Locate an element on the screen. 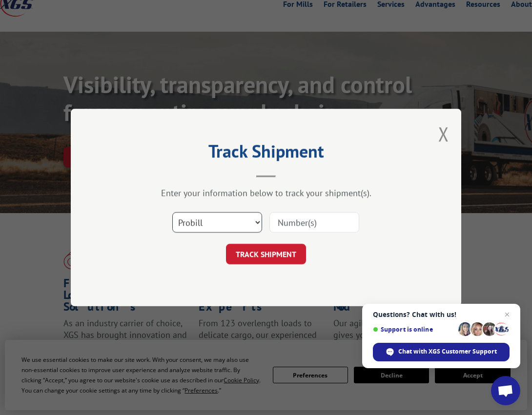 This screenshot has width=532, height=415. span: Questions? Chat with us! is located at coordinates (441, 314).